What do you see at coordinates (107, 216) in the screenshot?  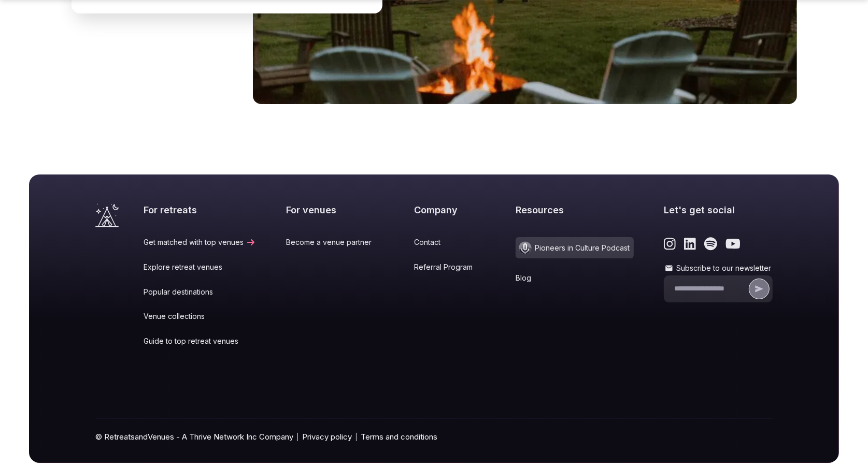 I see `a: Visit the homepage` at bounding box center [107, 216].